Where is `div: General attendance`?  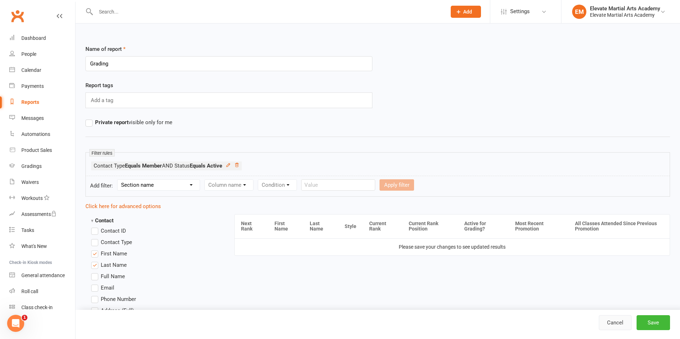
div: General attendance is located at coordinates (43, 276).